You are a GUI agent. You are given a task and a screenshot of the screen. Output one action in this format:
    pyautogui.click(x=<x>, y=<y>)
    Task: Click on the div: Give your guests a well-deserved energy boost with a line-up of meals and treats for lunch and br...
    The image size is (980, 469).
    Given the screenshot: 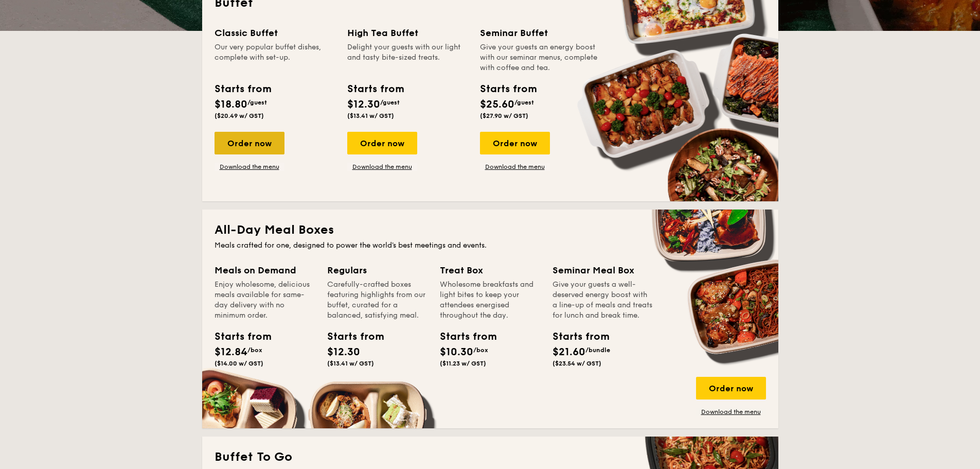 What is the action you would take?
    pyautogui.click(x=603, y=300)
    